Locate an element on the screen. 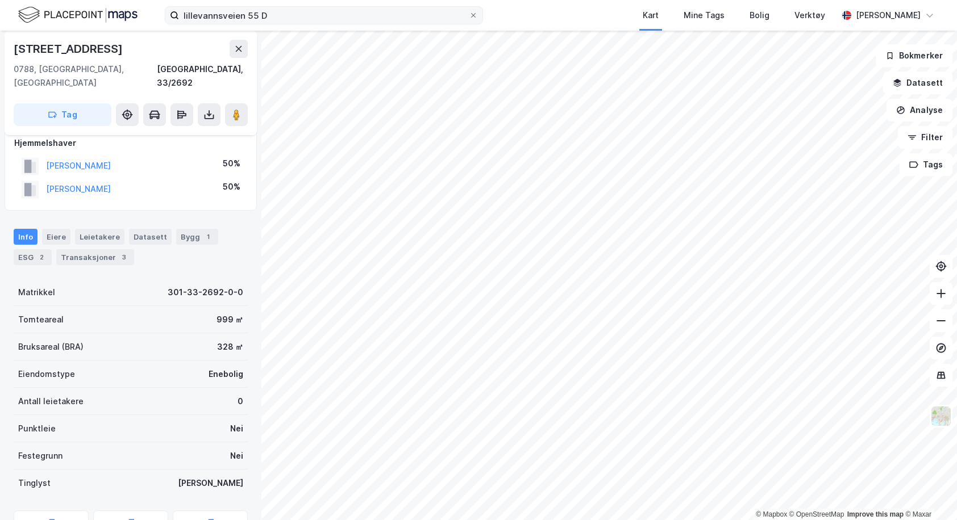 The height and width of the screenshot is (520, 957). div: Tomteareal is located at coordinates (41, 320).